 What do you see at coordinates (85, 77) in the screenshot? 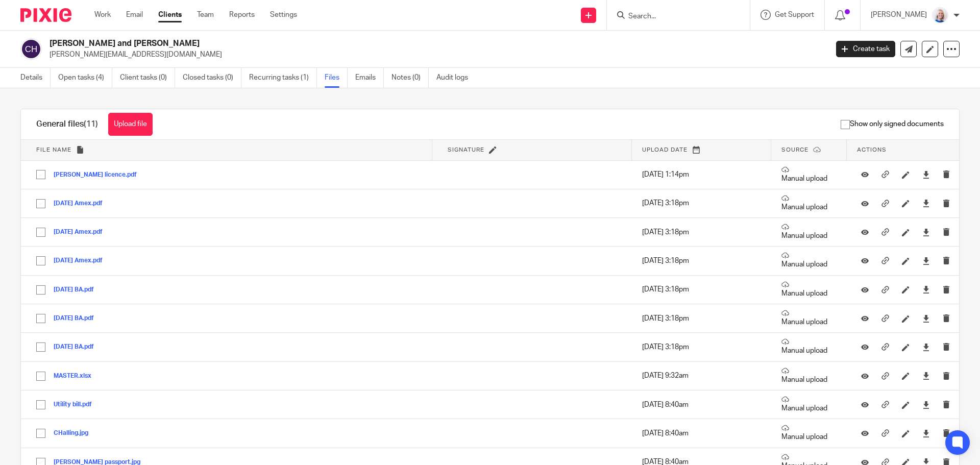
I see `a: Open tasks (4)` at bounding box center [85, 77].